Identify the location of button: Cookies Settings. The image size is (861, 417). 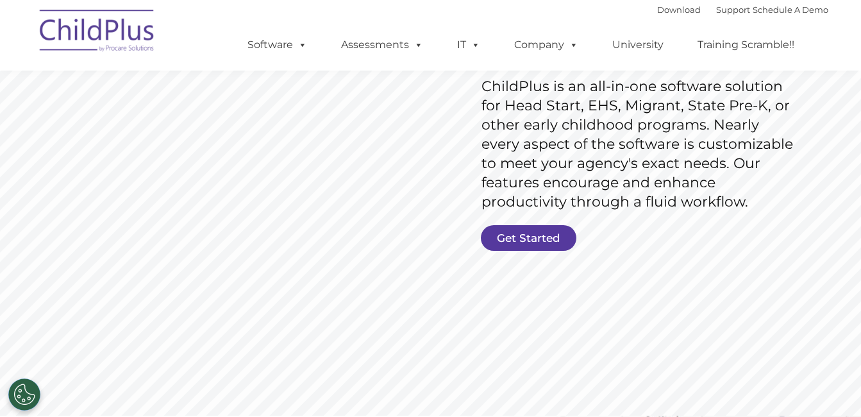
(24, 394).